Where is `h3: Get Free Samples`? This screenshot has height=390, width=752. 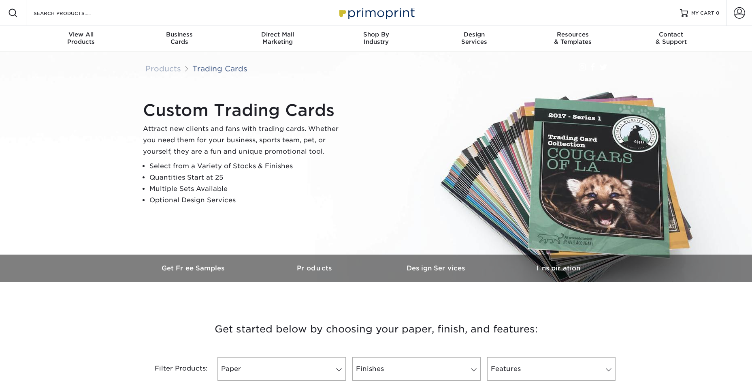
h3: Get Free Samples is located at coordinates (194, 268).